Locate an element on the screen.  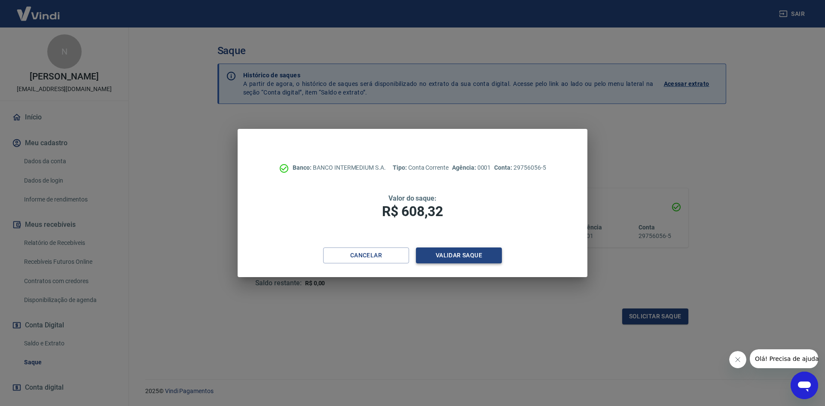
p: BANCO INTERMEDIUM S.A. is located at coordinates (339, 168).